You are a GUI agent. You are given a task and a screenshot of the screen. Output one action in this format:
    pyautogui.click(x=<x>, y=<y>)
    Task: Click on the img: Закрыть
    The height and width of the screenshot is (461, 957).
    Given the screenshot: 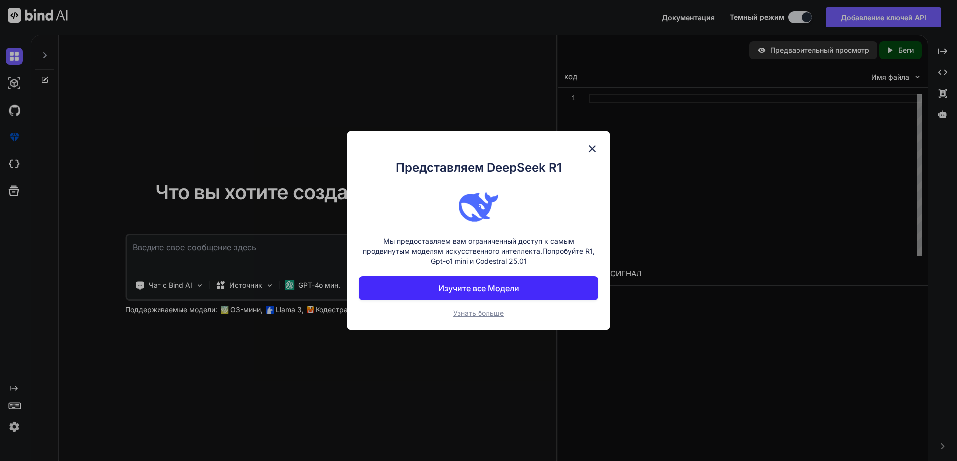 What is the action you would take?
    pyautogui.click(x=592, y=149)
    